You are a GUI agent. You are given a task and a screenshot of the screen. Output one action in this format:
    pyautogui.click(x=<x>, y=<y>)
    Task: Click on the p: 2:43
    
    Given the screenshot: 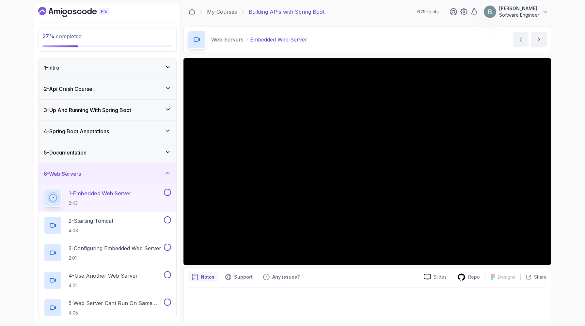 What is the action you would take?
    pyautogui.click(x=100, y=203)
    